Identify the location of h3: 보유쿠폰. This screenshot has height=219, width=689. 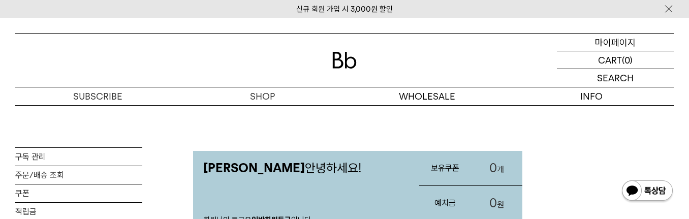
(445, 168).